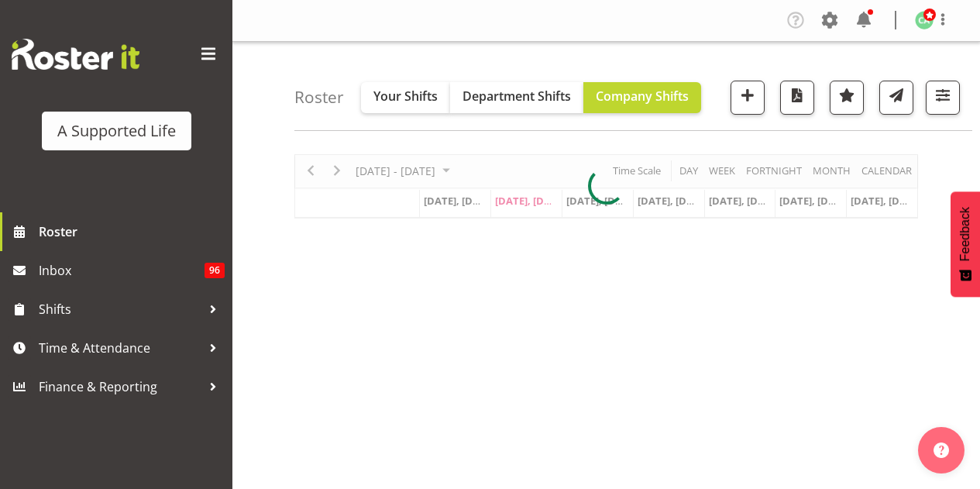  Describe the element at coordinates (924, 20) in the screenshot. I see `img: claudia-ainscow5815.jpg` at that location.